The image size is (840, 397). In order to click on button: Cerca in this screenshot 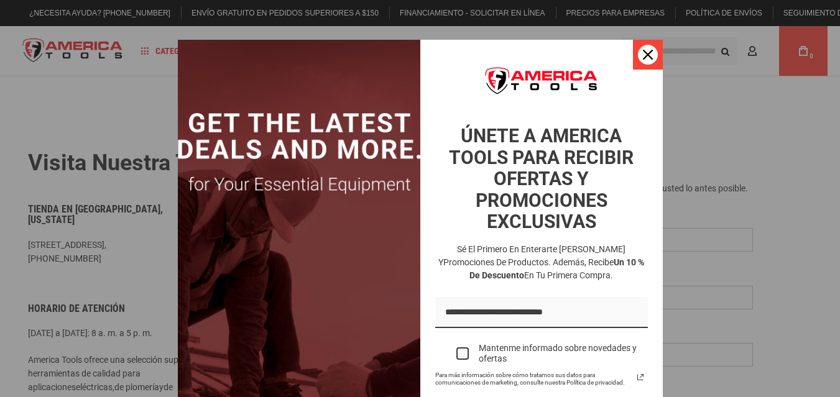, I will do `click(648, 55)`.